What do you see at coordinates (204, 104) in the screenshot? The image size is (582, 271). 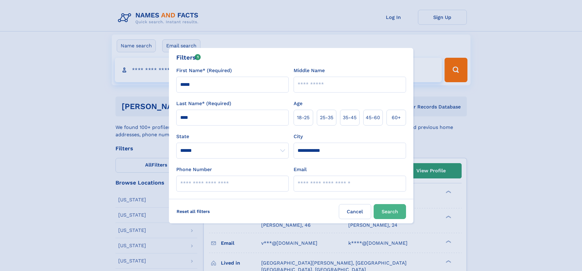 I see `label: Last Name* (Required)` at bounding box center [204, 104].